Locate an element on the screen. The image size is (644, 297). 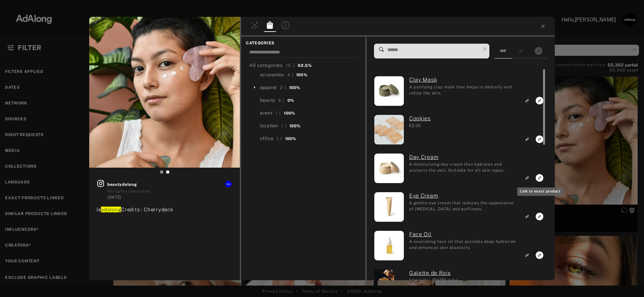
a: (9) Galette de Rois: king cake, epiphany cake is located at coordinates (433, 273).